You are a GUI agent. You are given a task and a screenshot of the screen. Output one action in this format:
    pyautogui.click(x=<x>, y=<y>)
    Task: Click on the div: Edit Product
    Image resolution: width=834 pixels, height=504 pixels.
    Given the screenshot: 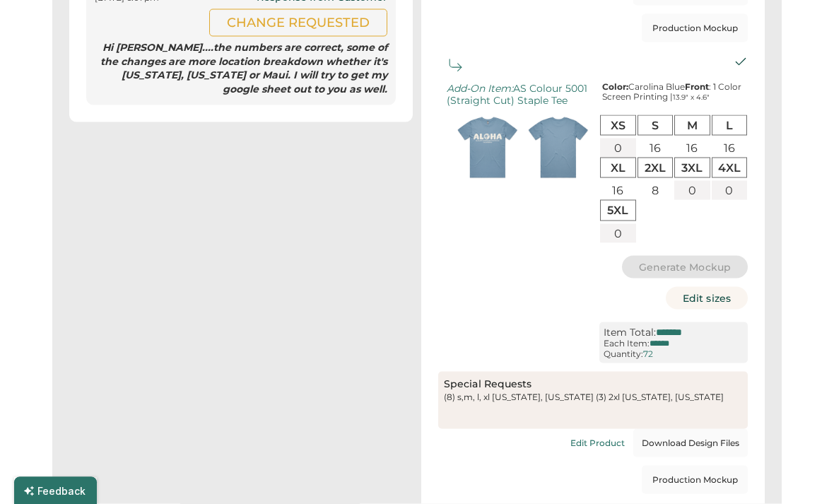 What is the action you would take?
    pyautogui.click(x=597, y=443)
    